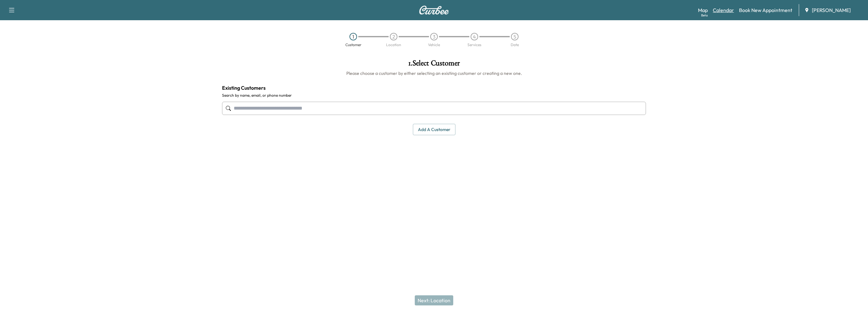 The height and width of the screenshot is (313, 868). Describe the element at coordinates (515, 45) in the screenshot. I see `div: Date` at that location.